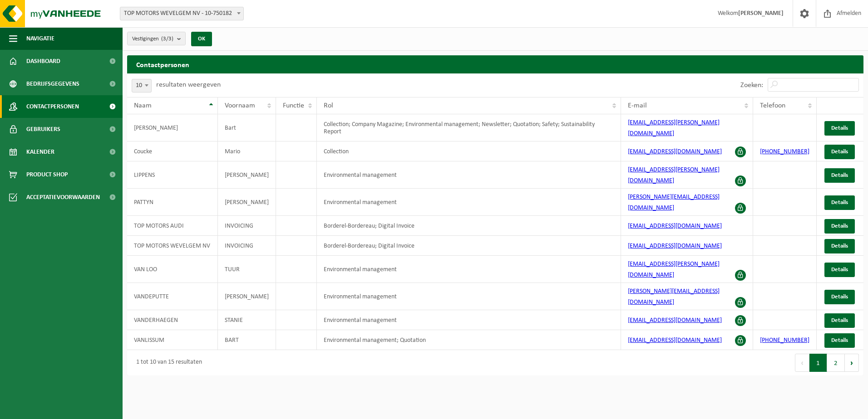  What do you see at coordinates (469, 128) in the screenshot?
I see `td: Collection; Company Magazine; Environmental management; Newsletter; Quotation; Safety; Sustainabi...` at bounding box center [469, 128].